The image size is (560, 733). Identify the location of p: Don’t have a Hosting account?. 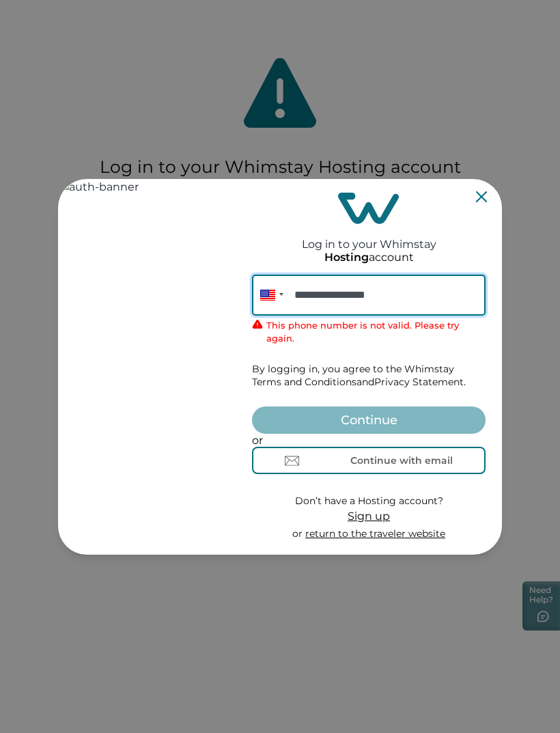
(369, 501).